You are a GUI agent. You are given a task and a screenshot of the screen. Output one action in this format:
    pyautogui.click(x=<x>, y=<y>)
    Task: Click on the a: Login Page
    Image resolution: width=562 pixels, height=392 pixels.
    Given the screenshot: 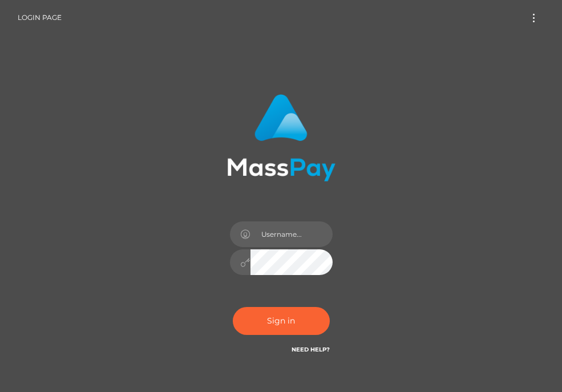 What is the action you would take?
    pyautogui.click(x=39, y=17)
    